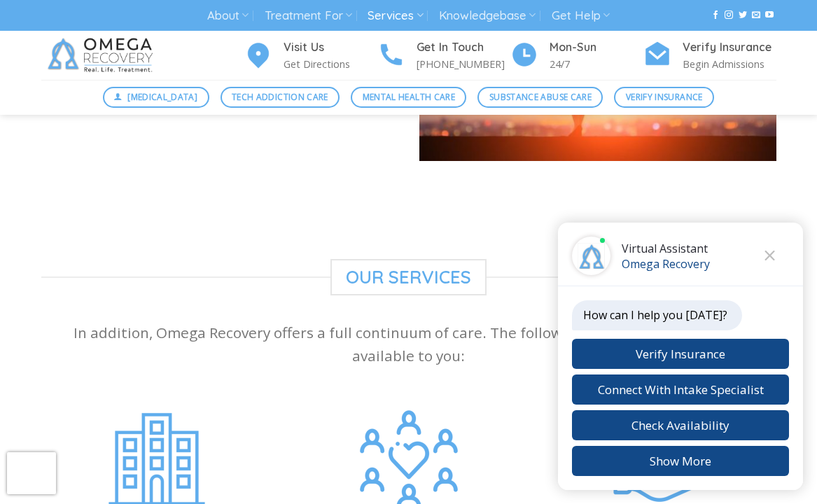 This screenshot has height=504, width=817. I want to click on a: Visit Us Get Directions, so click(311, 55).